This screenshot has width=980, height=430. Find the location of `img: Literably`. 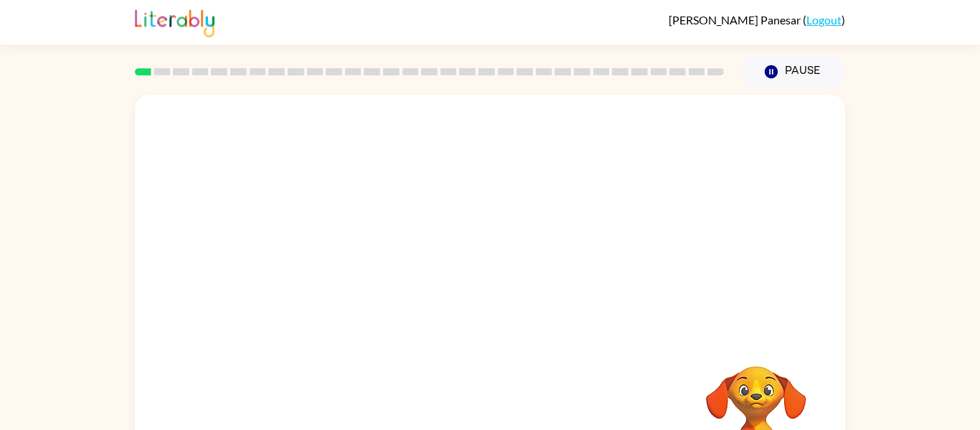

img: Literably is located at coordinates (175, 21).